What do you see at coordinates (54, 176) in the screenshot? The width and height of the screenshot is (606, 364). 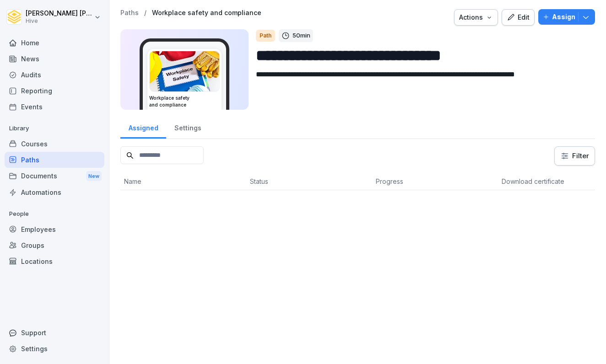 I see `a: DocumentsNew` at bounding box center [54, 176].